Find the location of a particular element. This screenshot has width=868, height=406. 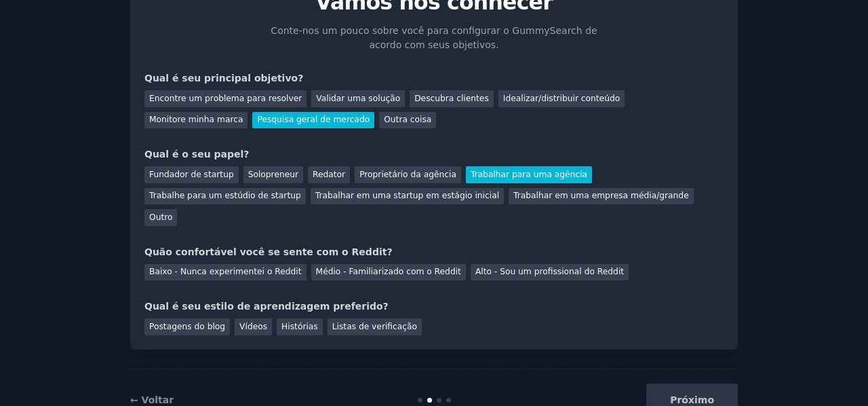

font: Conte-nos um pouco sobre você para configurar o GummySearch de acordo com seus objetivos. is located at coordinates (434, 37).